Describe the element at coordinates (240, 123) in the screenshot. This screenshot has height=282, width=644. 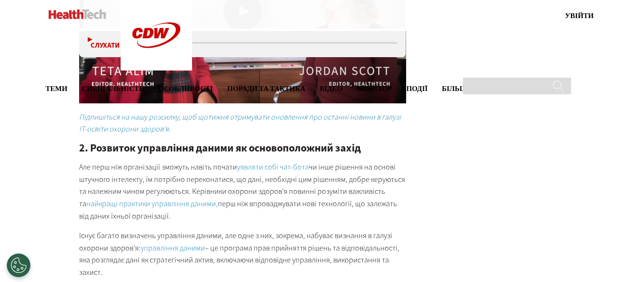
I see `a: Підпишіться на нашу розсилку, щоб щотижня отримувати оновлення про останні новини в галузі ІТ-осв...` at that location.